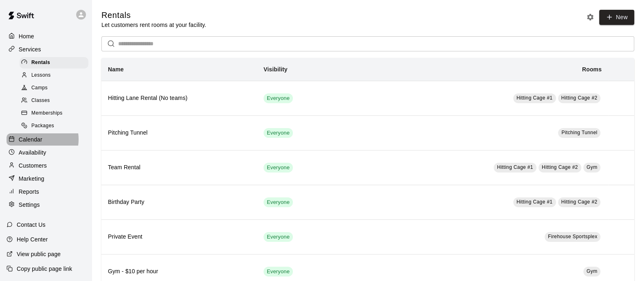 The width and height of the screenshot is (644, 281). I want to click on a: Memberships, so click(55, 113).